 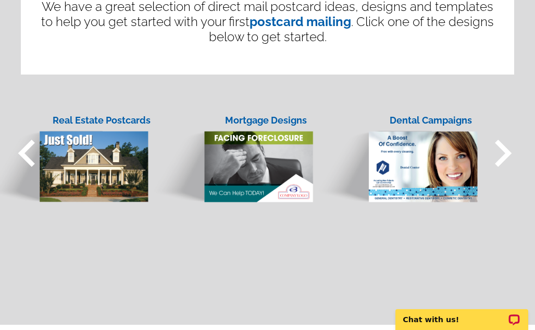 What do you see at coordinates (396, 158) in the screenshot?
I see `img: dental.png` at bounding box center [396, 158].